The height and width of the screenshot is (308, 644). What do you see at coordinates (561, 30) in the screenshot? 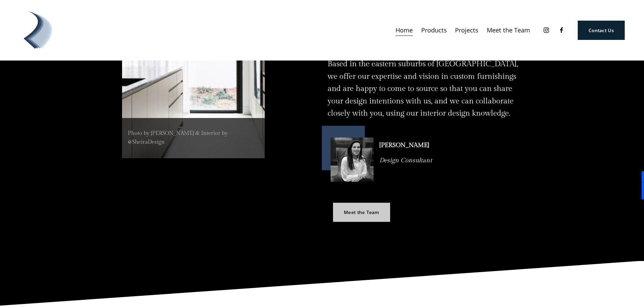
I see `a: Facebook` at bounding box center [561, 30].